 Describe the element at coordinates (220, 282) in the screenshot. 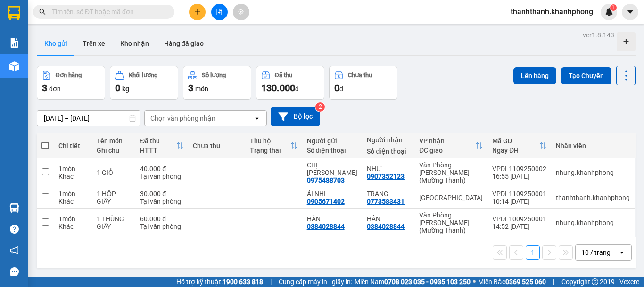

I see `span: Hỗ trợ kỹ thuật:` at that location.